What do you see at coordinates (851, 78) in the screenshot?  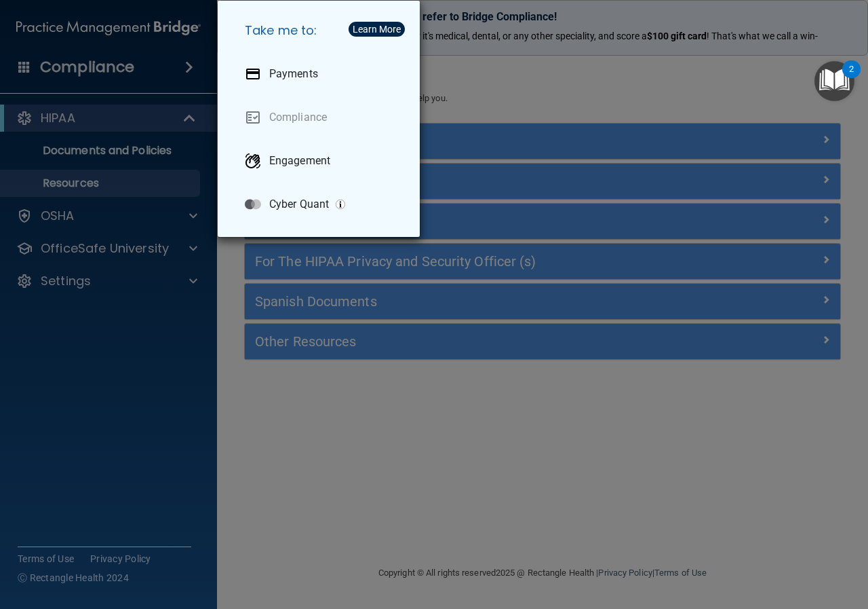 I see `div: 2` at bounding box center [851, 78].